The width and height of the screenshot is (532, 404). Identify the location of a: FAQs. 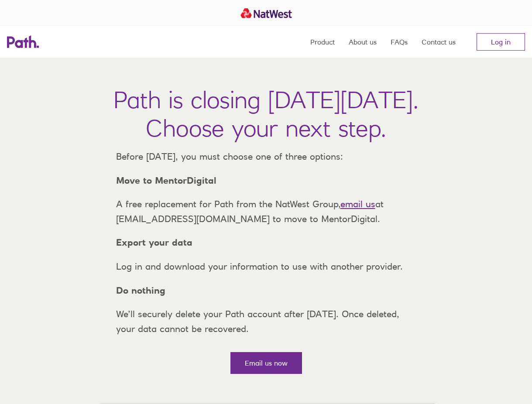
(399, 42).